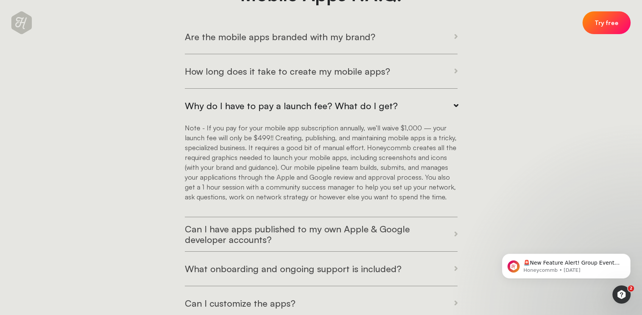 Image resolution: width=642 pixels, height=315 pixels. What do you see at coordinates (76, 28) in the screenshot?
I see `div: message notification from Honeycommb, 3d ago. 🚨New Feature Alert! Group Events are HERE 🥳🐝🍯!!! Re...` at bounding box center [76, 28].